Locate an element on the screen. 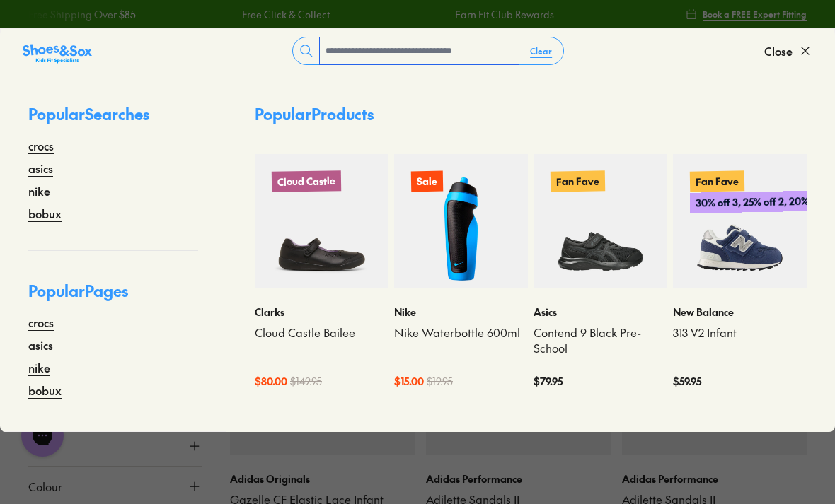 Image resolution: width=835 pixels, height=504 pixels. a: Cloud Castle Bailee is located at coordinates (321, 334).